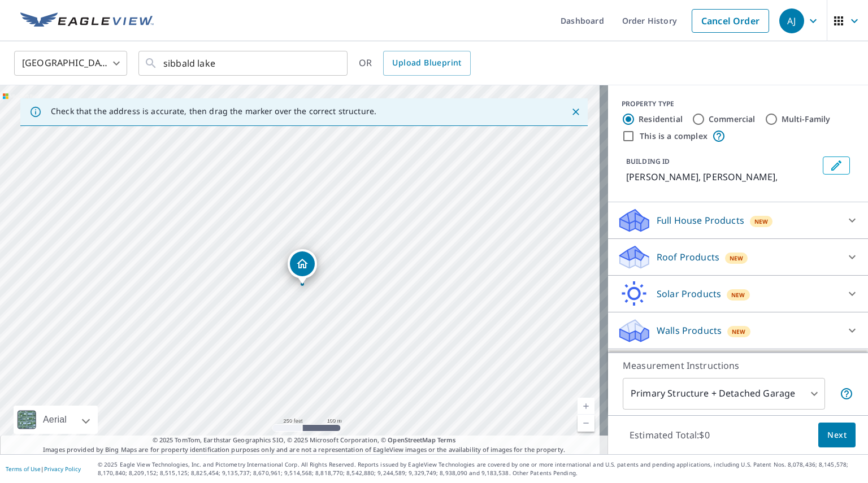 Image resolution: width=868 pixels, height=483 pixels. What do you see at coordinates (724, 394) in the screenshot?
I see `div: Primary Structure + Detached Garage` at bounding box center [724, 394].